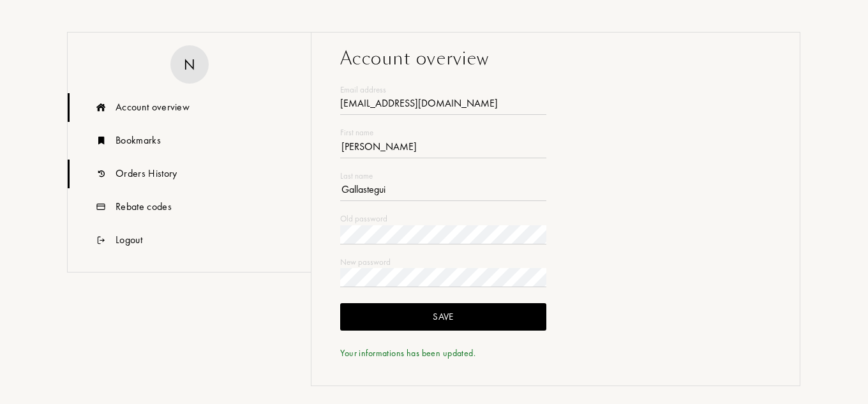  What do you see at coordinates (443, 90) in the screenshot?
I see `div: Email address` at bounding box center [443, 90].